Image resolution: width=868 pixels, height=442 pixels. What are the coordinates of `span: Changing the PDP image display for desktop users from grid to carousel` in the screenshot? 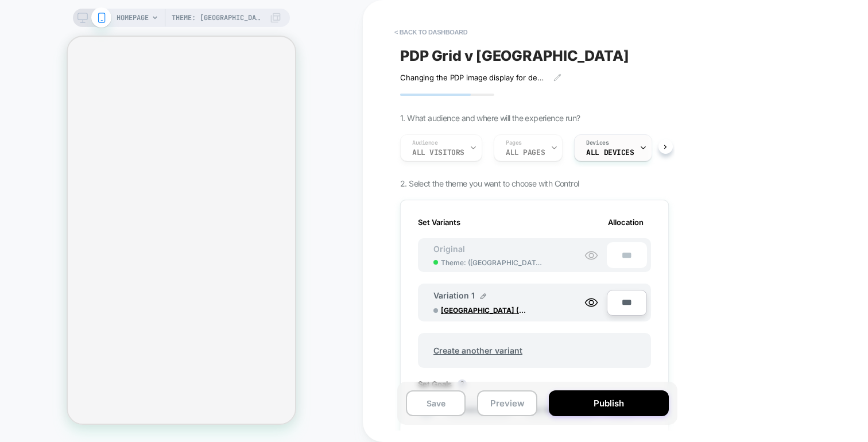 It's located at (472, 78).